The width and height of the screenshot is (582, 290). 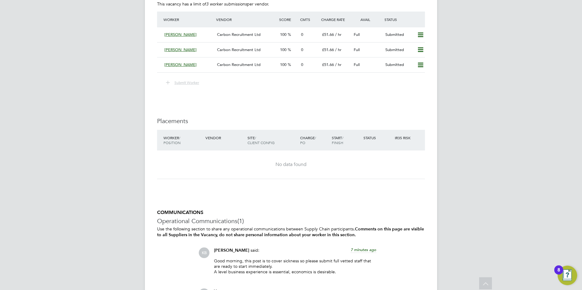 What do you see at coordinates (335, 19) in the screenshot?
I see `div: Charge Rate` at bounding box center [335, 19].